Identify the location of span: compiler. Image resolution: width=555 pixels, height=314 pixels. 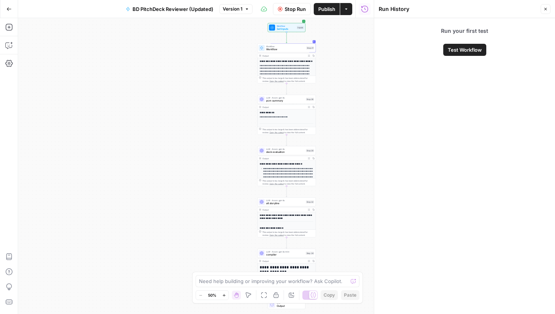
(285, 255).